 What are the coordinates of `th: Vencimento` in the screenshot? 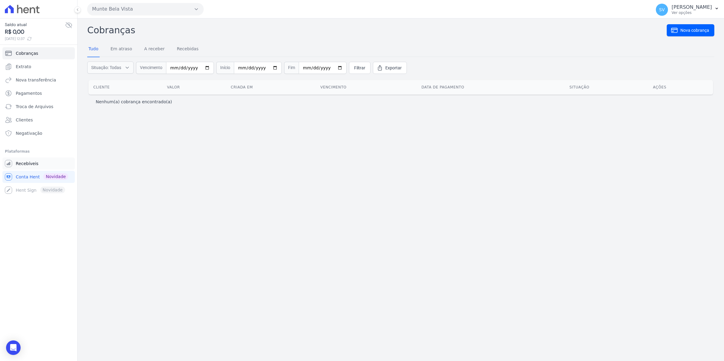 It's located at (366, 87).